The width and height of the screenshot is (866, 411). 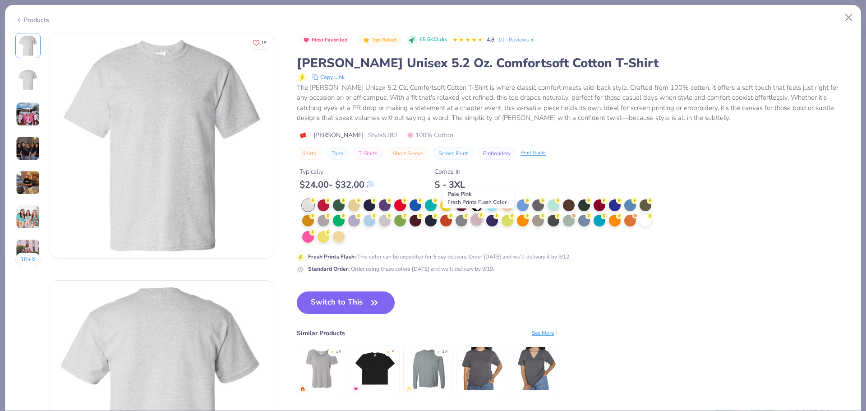 What do you see at coordinates (322, 368) in the screenshot?
I see `img: Bella + Canvas Ladies' Slouchy T-Shirt` at bounding box center [322, 368].